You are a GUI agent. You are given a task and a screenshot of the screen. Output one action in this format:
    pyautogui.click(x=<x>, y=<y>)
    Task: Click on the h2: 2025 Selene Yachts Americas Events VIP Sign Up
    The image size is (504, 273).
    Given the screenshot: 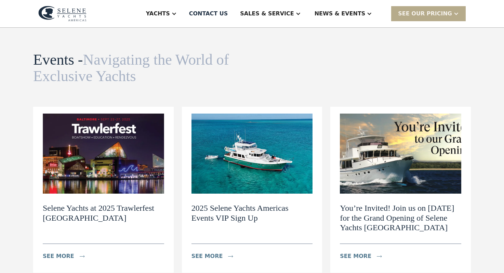 What is the action you would take?
    pyautogui.click(x=252, y=213)
    